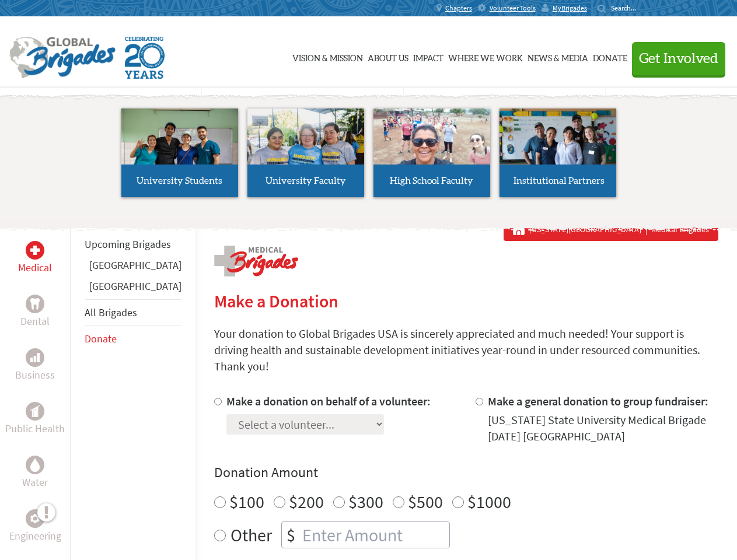 This screenshot has width=737, height=560. I want to click on img: menu_brigades_submenu_3.jpg, so click(432, 137).